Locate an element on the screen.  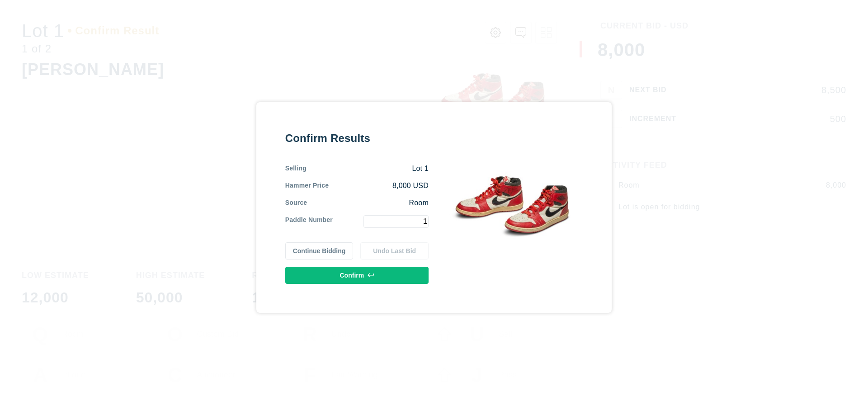
div: Room is located at coordinates (368, 203).